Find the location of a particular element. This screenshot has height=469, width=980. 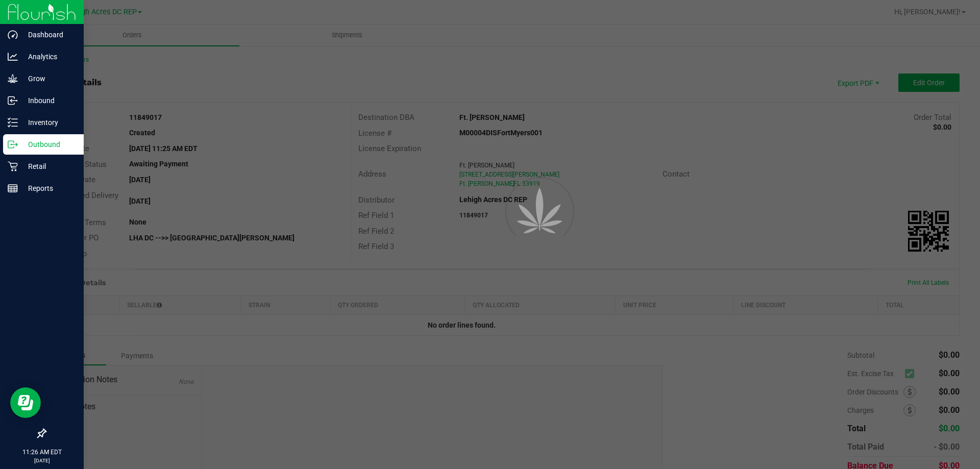

inline-svg: Grow is located at coordinates (12, 78).